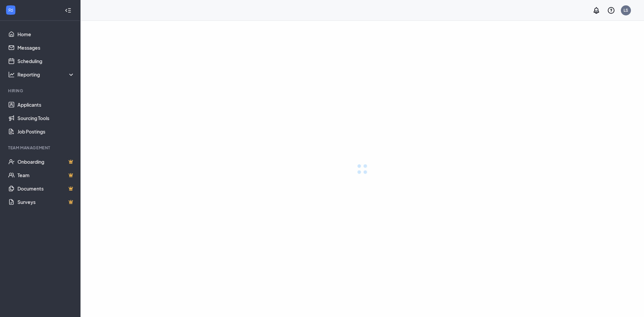  Describe the element at coordinates (68, 10) in the screenshot. I see `svg: Collapse` at that location.